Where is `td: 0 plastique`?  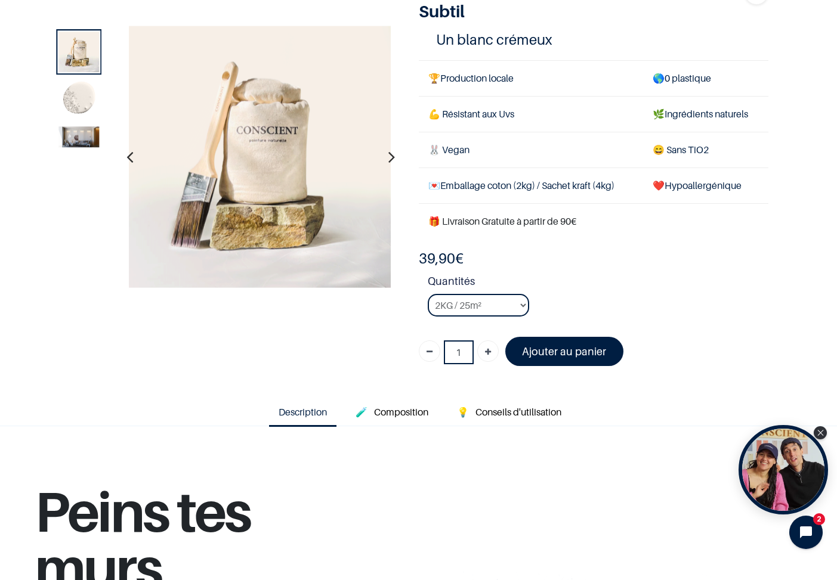
td: 0 plastique is located at coordinates (705, 78).